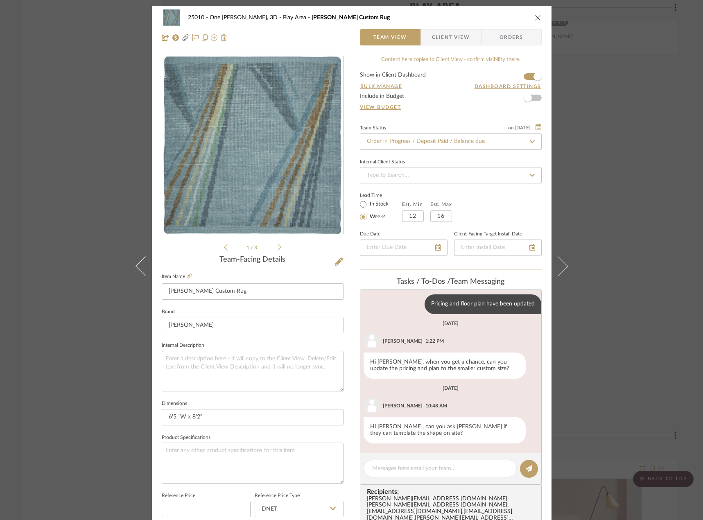 This screenshot has width=703, height=520. I want to click on button: close, so click(538, 18).